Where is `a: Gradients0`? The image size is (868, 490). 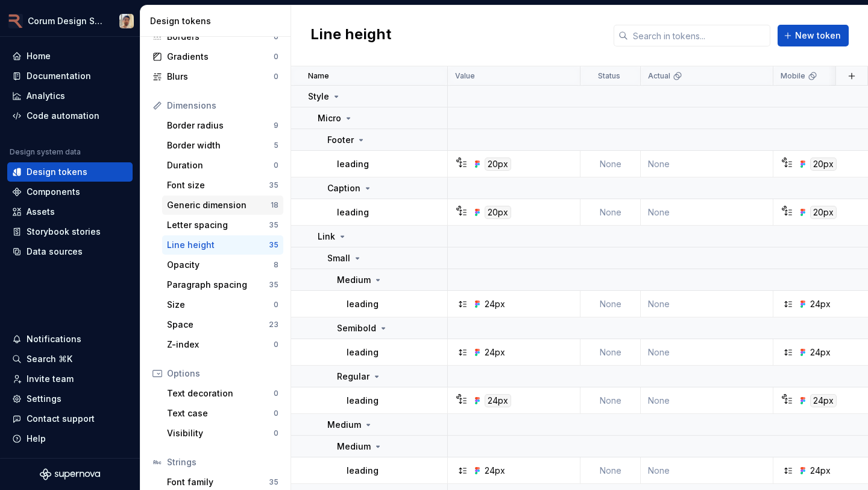 a: Gradients0 is located at coordinates (215, 56).